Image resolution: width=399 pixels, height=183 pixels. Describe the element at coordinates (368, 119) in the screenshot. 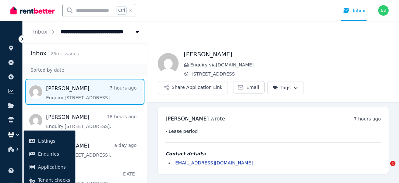

I see `time: 7 hours ago` at that location.